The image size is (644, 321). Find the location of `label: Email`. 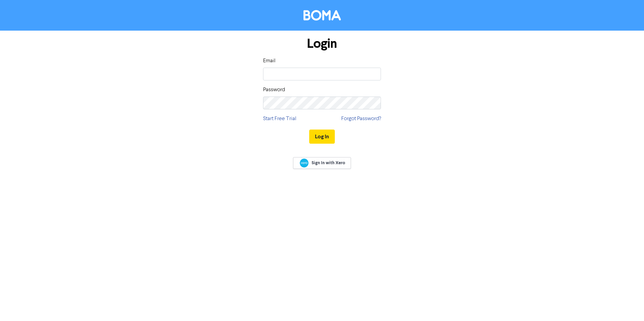

label: Email is located at coordinates (269, 61).